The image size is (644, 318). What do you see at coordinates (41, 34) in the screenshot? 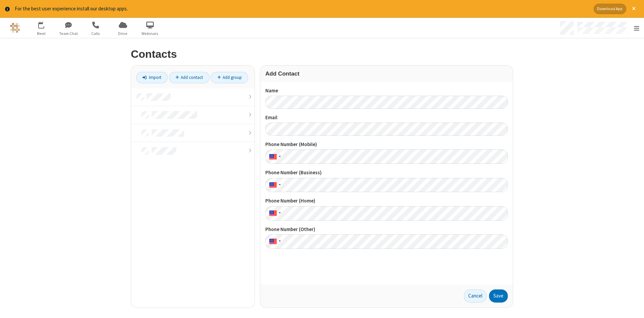
I see `span: Meet` at bounding box center [41, 34].